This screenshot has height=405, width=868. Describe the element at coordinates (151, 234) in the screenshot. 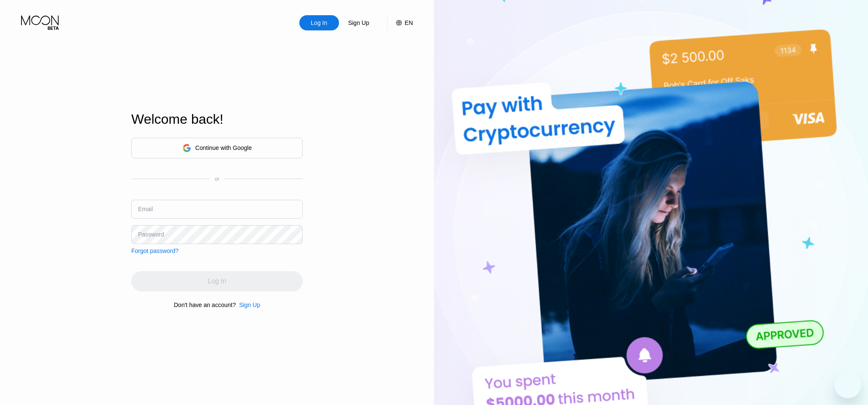

I see `div: Password` at that location.